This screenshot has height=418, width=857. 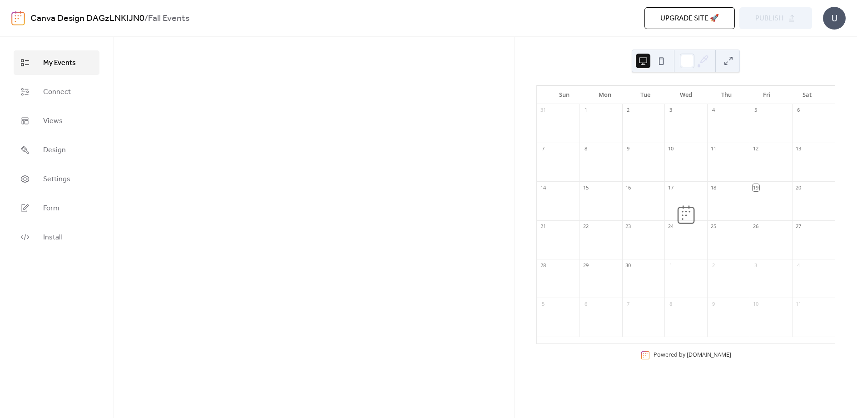 I want to click on div: 30, so click(x=628, y=265).